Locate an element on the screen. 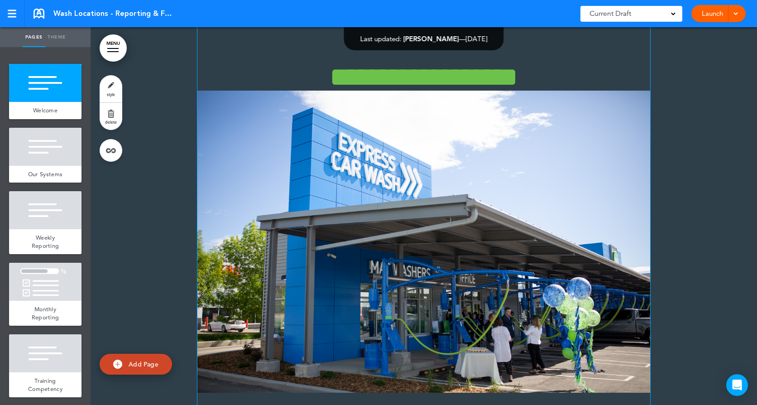 The height and width of the screenshot is (405, 757). span: Monthly Reporting is located at coordinates (45, 313).